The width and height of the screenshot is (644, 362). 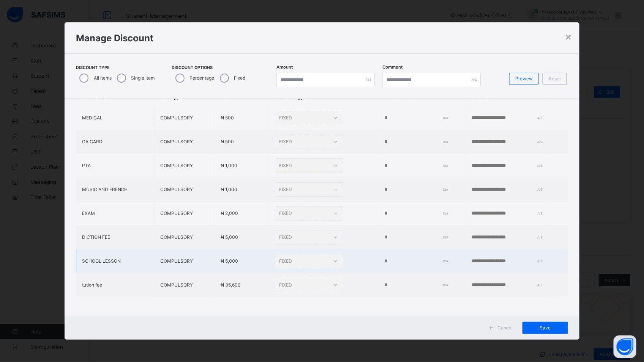 I want to click on label: All Items, so click(x=102, y=78).